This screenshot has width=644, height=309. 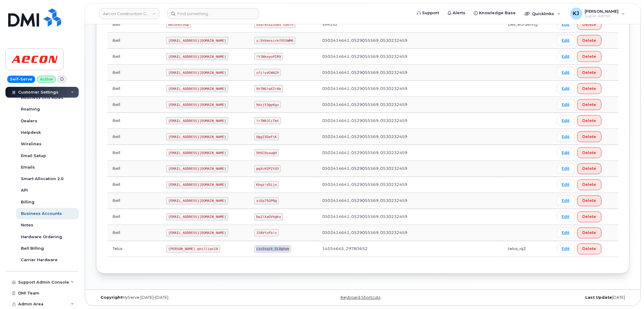 I want to click on td: Telus, so click(x=134, y=249).